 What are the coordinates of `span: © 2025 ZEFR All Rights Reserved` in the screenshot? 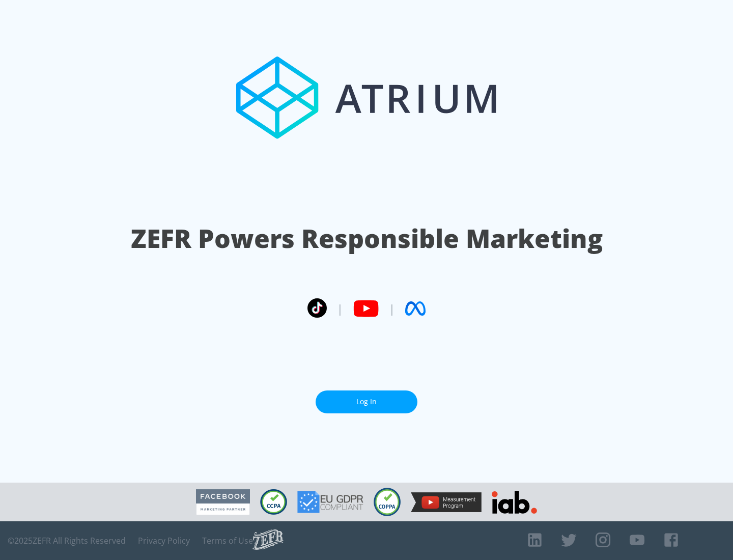 It's located at (66, 540).